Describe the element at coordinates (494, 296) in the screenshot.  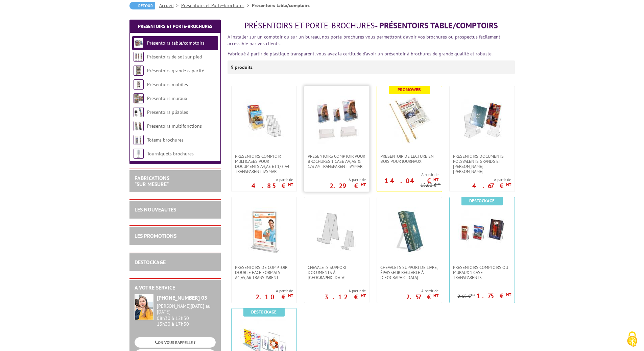
I see `p: 1.75 €` at that location.